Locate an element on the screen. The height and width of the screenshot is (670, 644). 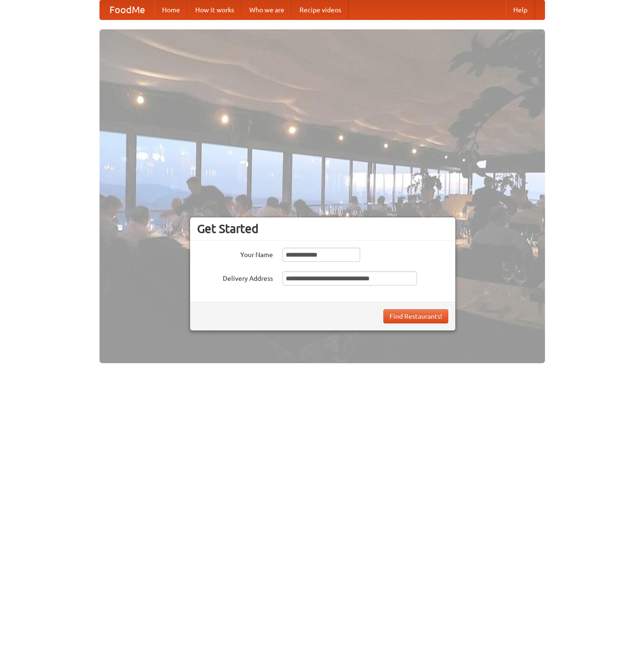
a: Help is located at coordinates (520, 10).